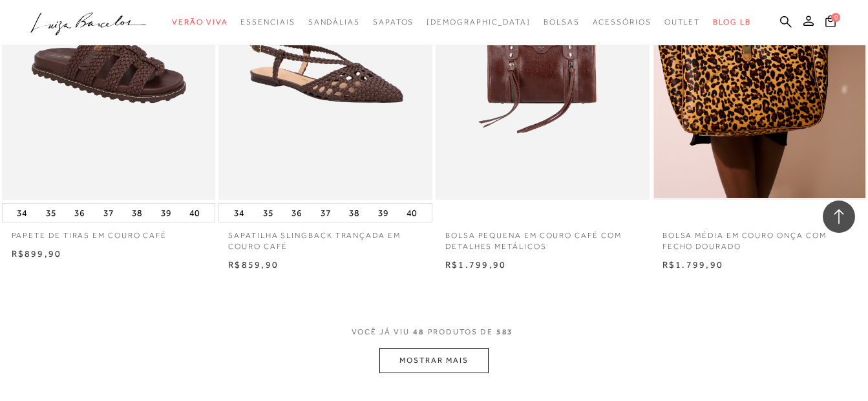  What do you see at coordinates (760, 237) in the screenshot?
I see `a: BOLSA MÉDIA EM COURO ONÇA COM FECHO DOURADO` at bounding box center [760, 237].